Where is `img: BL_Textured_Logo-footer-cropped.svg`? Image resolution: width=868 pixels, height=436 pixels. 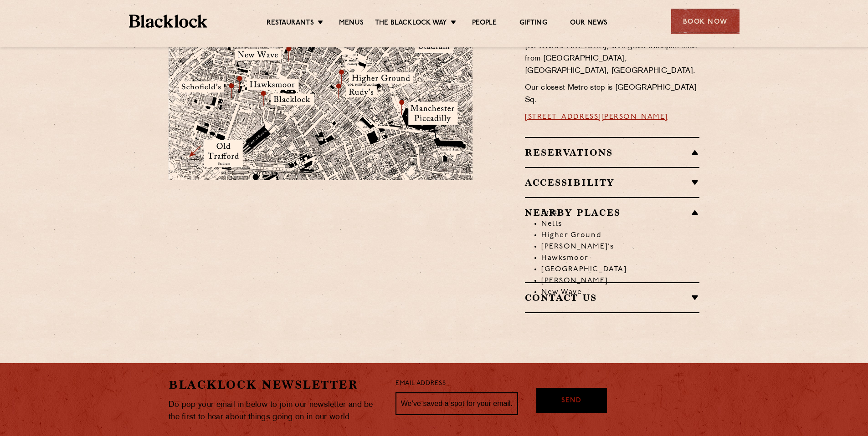
img: BL_Textured_Logo-footer-cropped.svg is located at coordinates (168, 21).